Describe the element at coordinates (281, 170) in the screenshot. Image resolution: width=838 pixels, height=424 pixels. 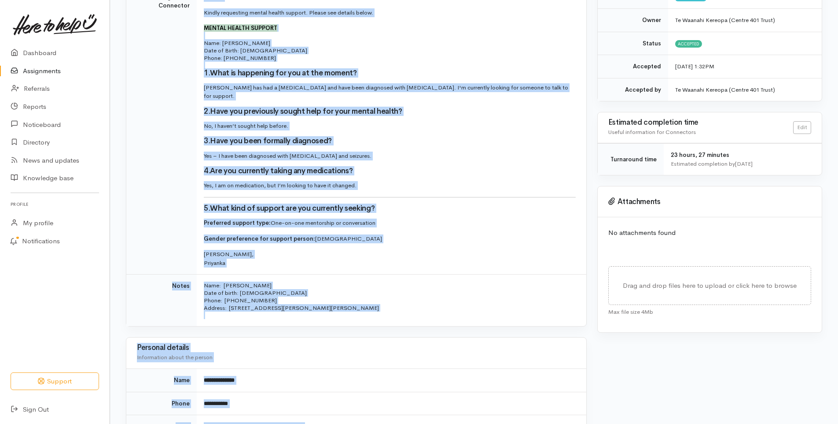
I see `span: Are you currently taking any medications?` at that location.